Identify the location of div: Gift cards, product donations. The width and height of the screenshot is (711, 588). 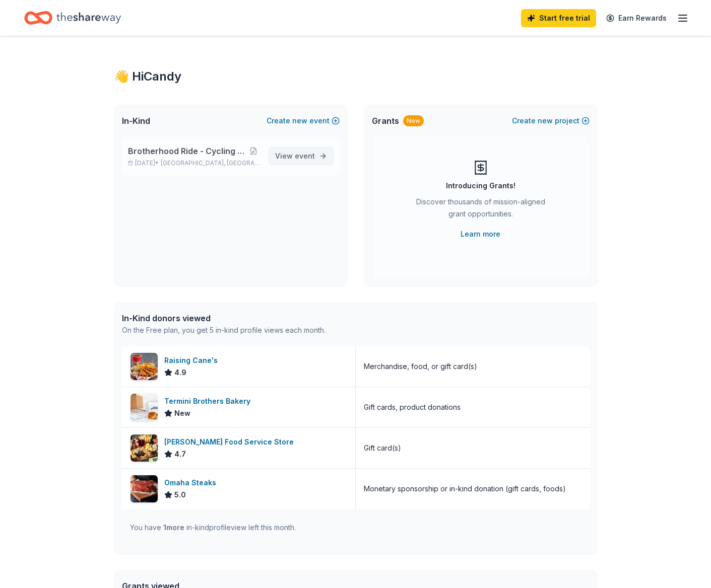
(412, 407).